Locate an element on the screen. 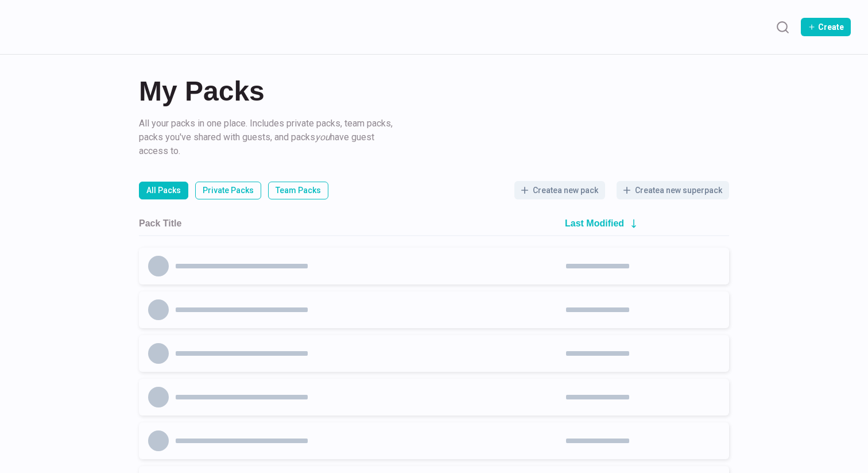 This screenshot has height=473, width=868. i: you is located at coordinates (323, 137).